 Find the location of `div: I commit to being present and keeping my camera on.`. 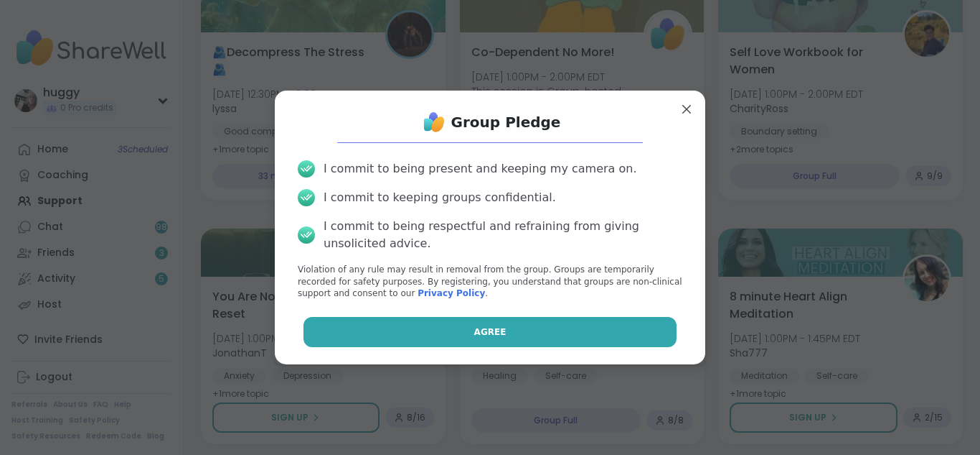

div: I commit to being present and keeping my camera on. is located at coordinates (480, 169).